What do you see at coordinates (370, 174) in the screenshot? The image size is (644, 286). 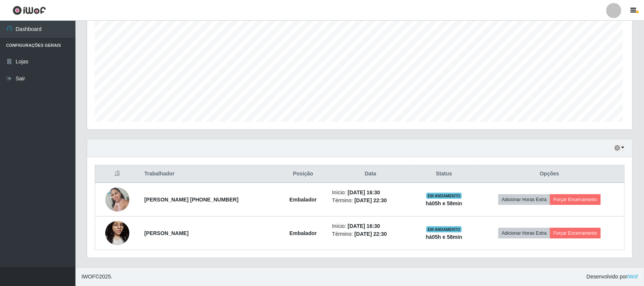 I see `th: Data` at bounding box center [370, 174].